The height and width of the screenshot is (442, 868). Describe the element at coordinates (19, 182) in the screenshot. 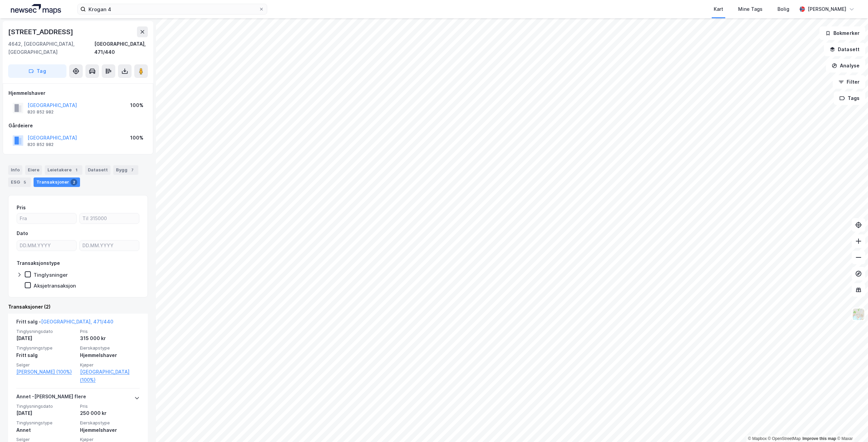

I see `div: ESG` at that location.